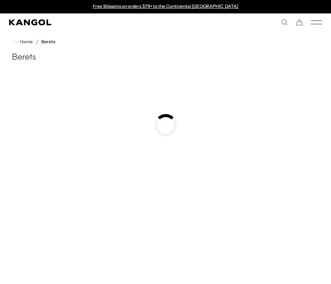 The width and height of the screenshot is (331, 284). What do you see at coordinates (26, 42) in the screenshot?
I see `span: Home` at bounding box center [26, 42].